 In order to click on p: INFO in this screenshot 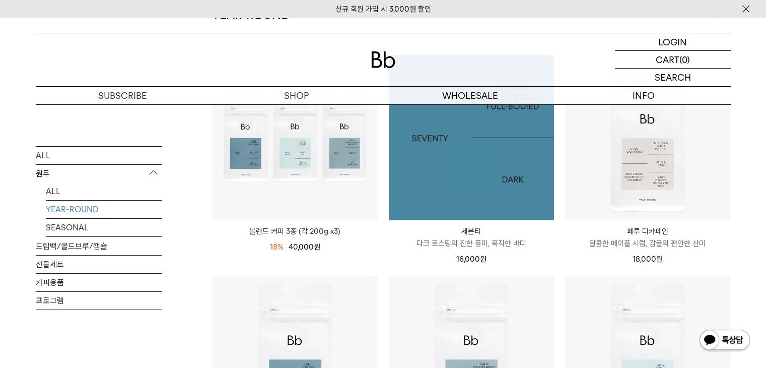, I will do `click(644, 95)`.